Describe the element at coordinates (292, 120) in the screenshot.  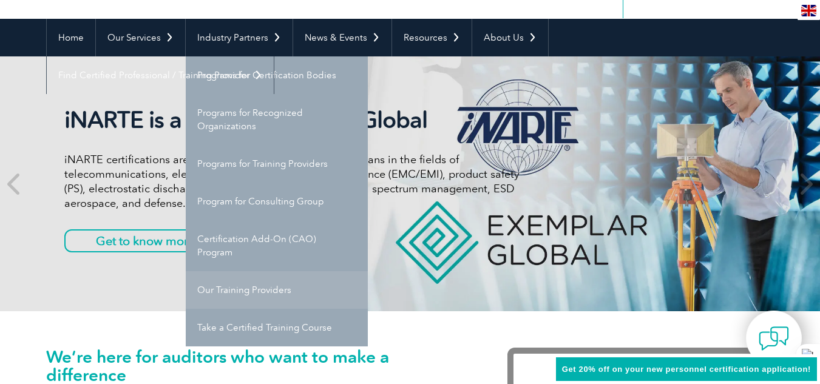
I see `h2: iNARTE is a Part of Exemplar Global` at that location.